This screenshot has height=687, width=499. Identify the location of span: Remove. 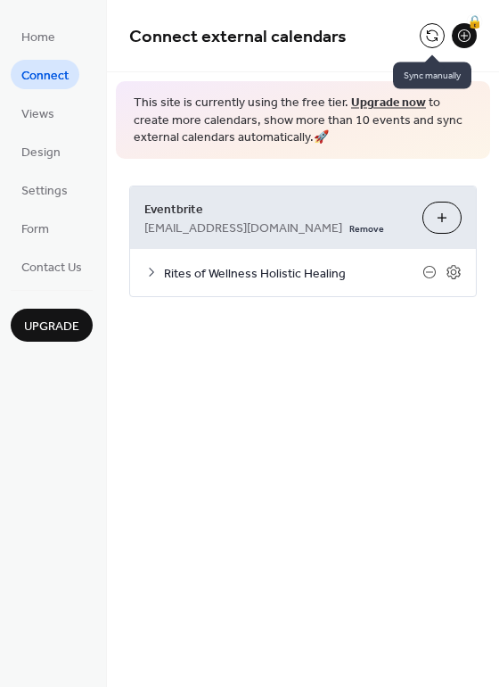
(367, 228).